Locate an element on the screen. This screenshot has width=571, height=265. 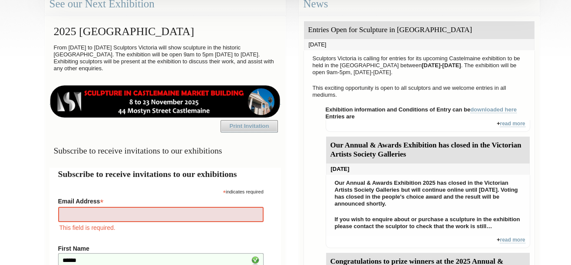
p: Sculptors Victoria is calling for entries for its upcoming Castelmaine exhibition to be held in t... is located at coordinates (419, 66).